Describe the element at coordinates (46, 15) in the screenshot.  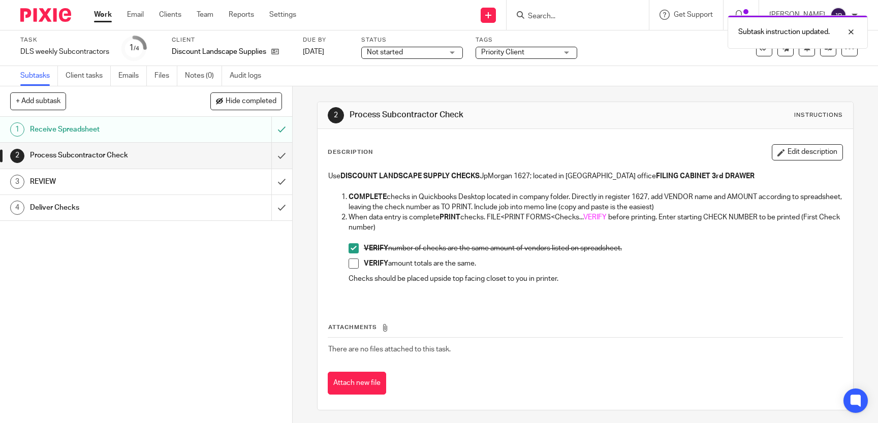
I see `img: Pixie` at that location.